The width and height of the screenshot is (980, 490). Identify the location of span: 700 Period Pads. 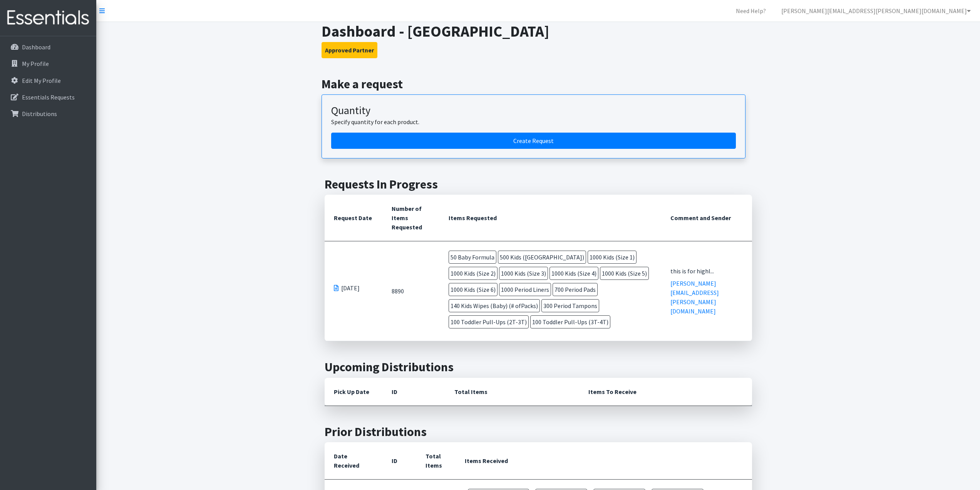
(575, 289).